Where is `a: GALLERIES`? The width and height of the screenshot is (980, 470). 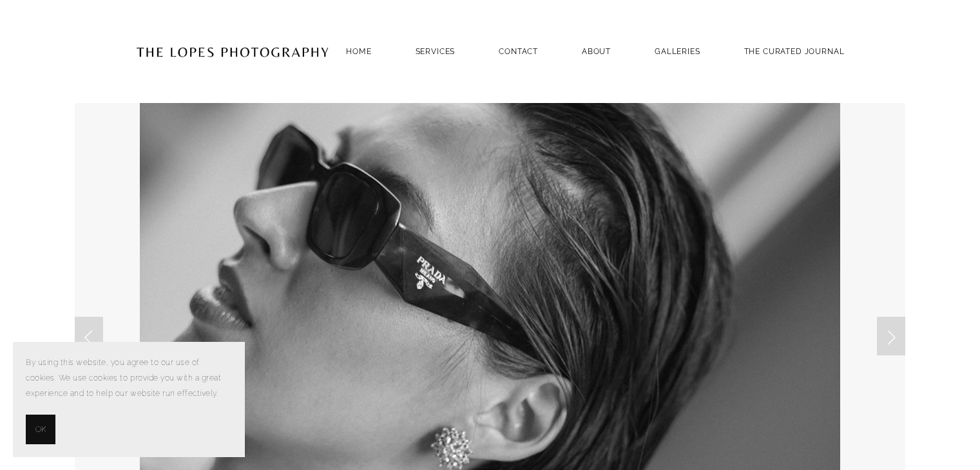 a: GALLERIES is located at coordinates (677, 51).